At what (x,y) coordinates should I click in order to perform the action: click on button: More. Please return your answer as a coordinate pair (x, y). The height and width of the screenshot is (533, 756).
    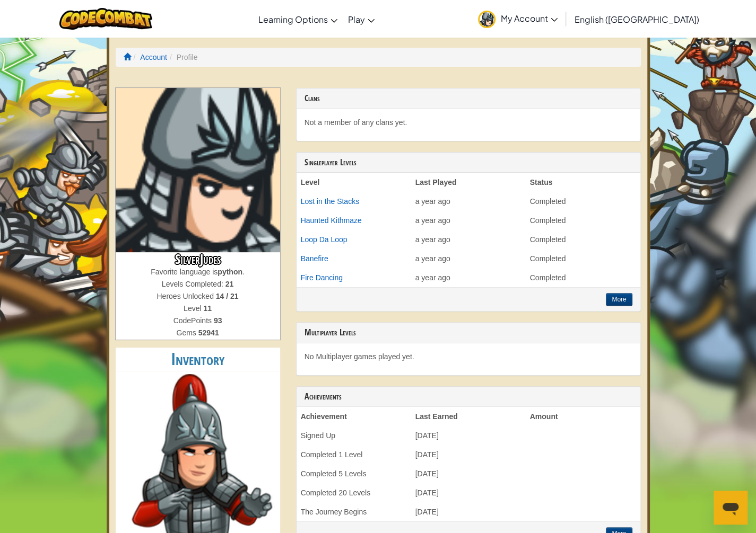
    Looking at the image, I should click on (618, 299).